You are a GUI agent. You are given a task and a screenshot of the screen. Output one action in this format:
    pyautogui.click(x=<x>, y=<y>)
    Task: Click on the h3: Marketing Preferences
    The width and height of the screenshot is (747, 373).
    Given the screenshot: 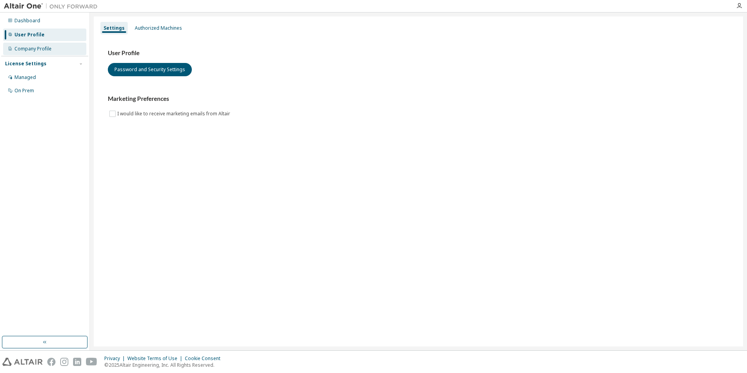 What is the action you would take?
    pyautogui.click(x=418, y=99)
    